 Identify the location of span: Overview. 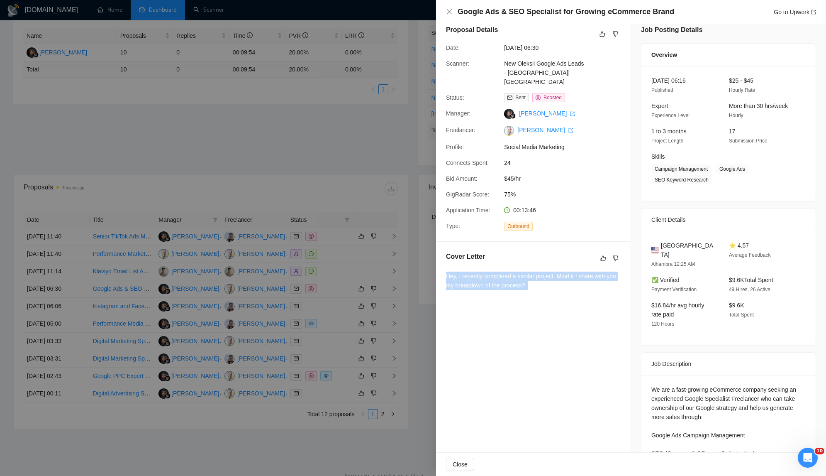
(664, 55).